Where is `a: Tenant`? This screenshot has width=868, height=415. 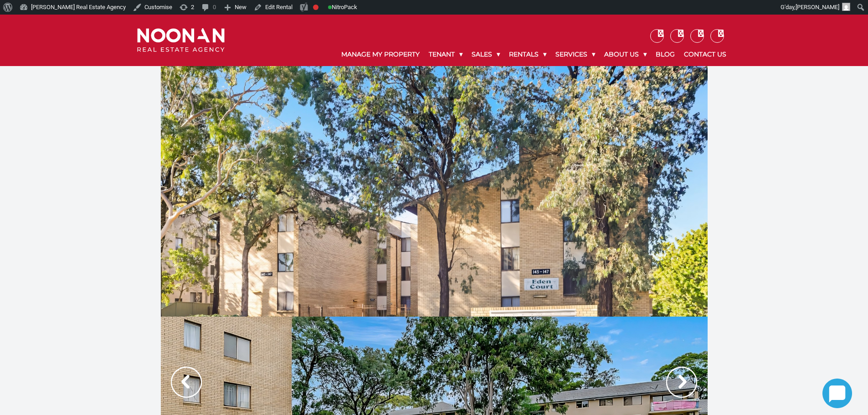
a: Tenant is located at coordinates (446, 55).